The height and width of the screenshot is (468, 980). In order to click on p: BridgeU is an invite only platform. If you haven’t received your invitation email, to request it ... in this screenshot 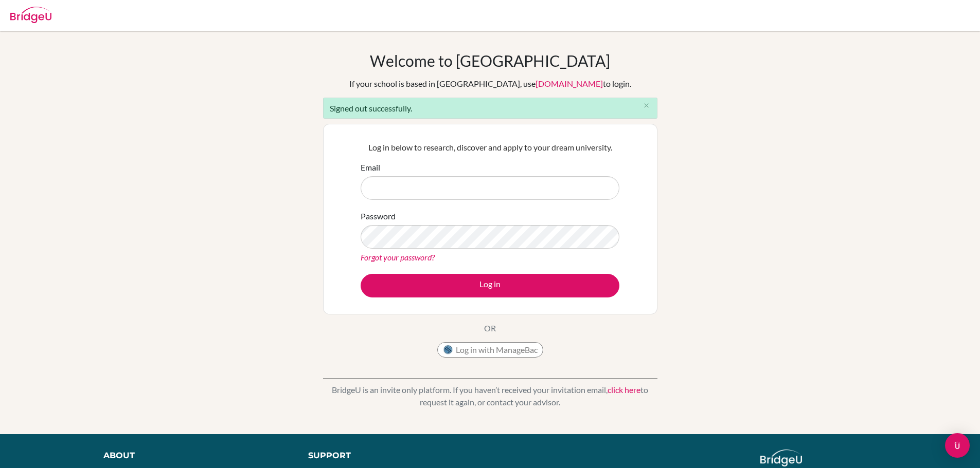, I will do `click(490, 397)`.